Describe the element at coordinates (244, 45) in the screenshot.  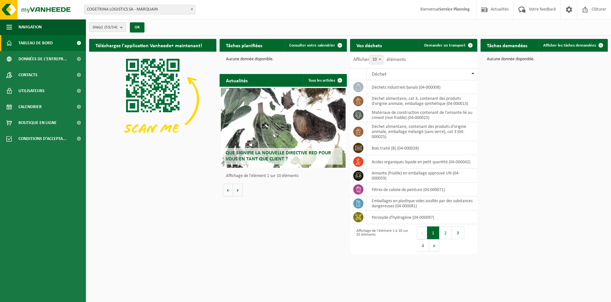
I see `h2: Tâches planifiées` at that location.